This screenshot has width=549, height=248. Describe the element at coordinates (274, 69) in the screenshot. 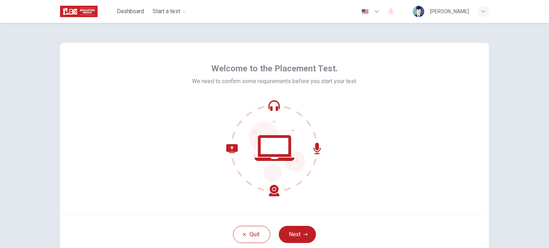

I see `span: Welcome to the Placement Test.` at that location.